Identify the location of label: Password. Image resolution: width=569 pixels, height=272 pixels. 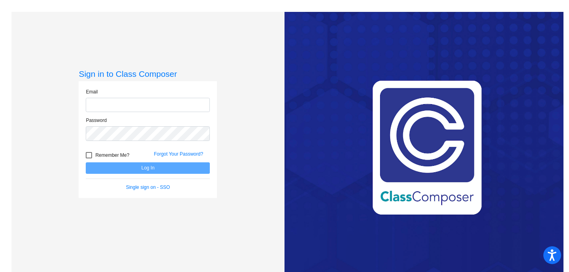
(96, 120).